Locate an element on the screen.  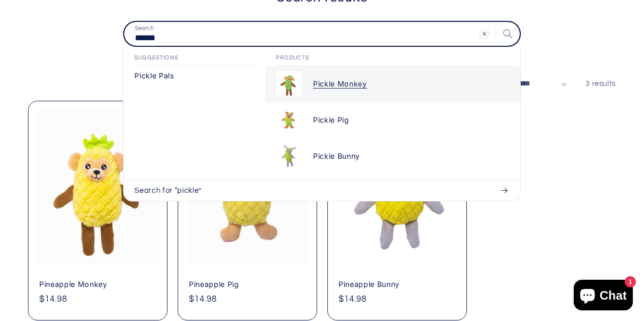
a: Pickle Bunny is located at coordinates (393, 156).